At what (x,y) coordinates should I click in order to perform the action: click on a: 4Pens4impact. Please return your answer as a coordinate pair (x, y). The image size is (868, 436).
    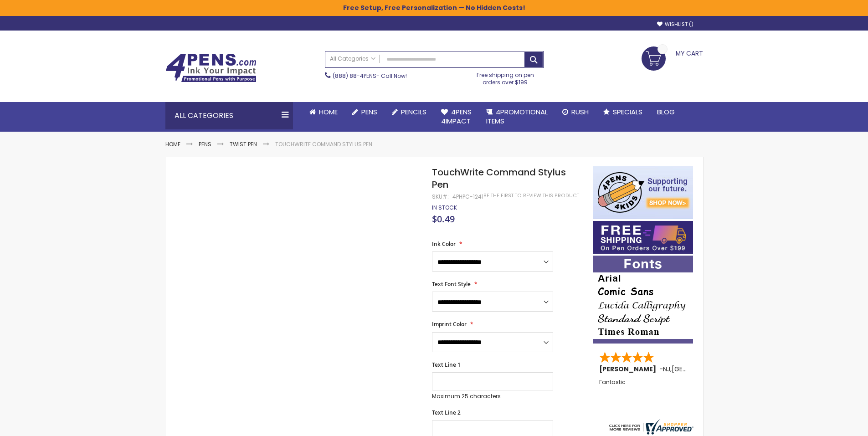
    Looking at the image, I should click on (456, 117).